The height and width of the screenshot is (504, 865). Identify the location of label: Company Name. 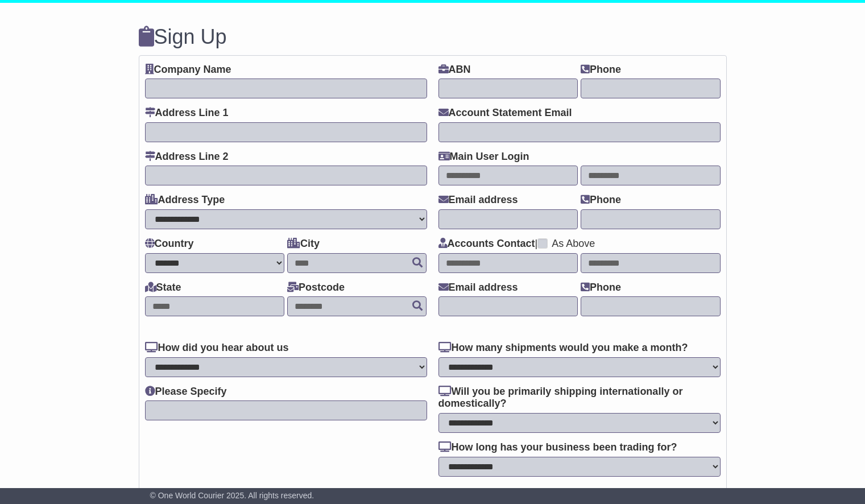
(189, 70).